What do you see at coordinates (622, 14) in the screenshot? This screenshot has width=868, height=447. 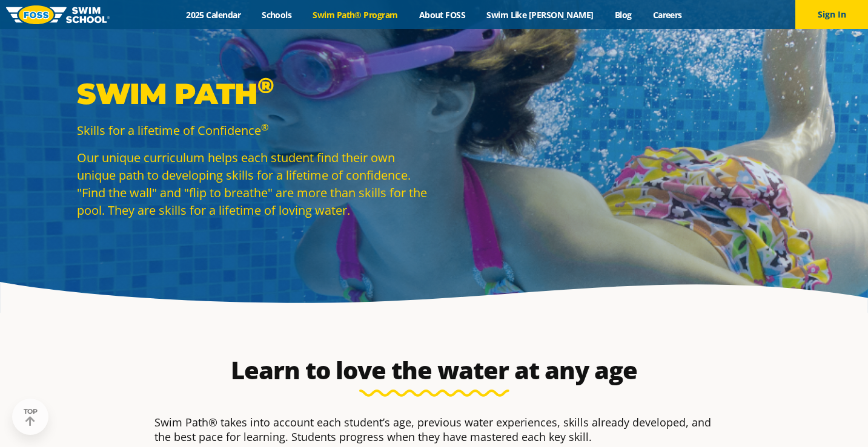 I see `a: Blog` at bounding box center [622, 14].